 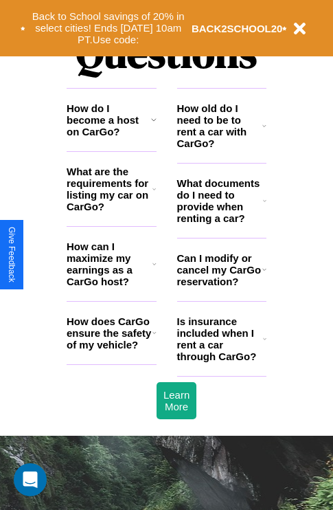 I want to click on h3: How do I become a host on CarGo?, so click(x=109, y=120).